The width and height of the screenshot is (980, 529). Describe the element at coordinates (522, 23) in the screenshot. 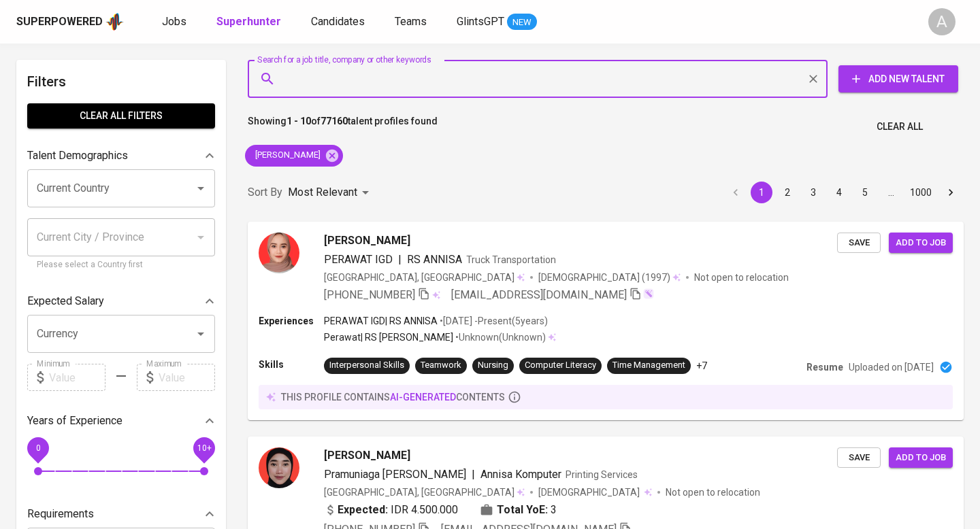

I see `span: NEW` at that location.